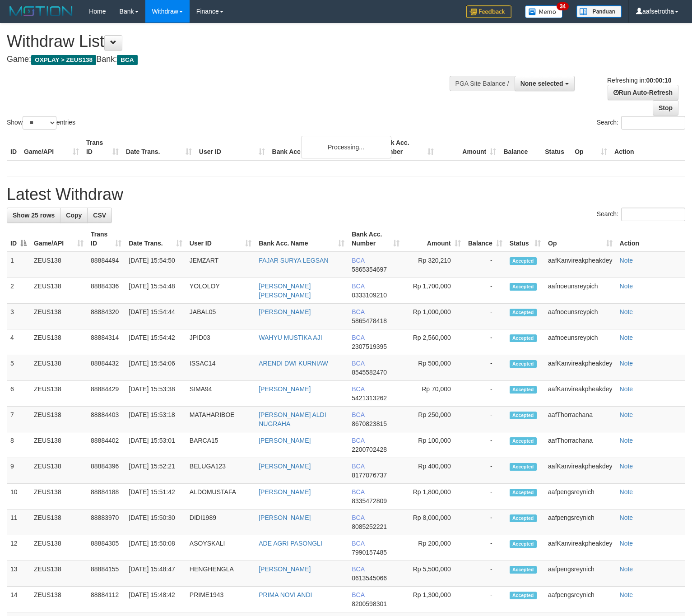  Describe the element at coordinates (106, 573) in the screenshot. I see `td: 88884155` at that location.